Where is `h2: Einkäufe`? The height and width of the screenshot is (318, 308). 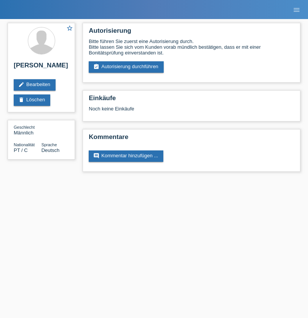
h2: Einkäufe is located at coordinates (191, 100).